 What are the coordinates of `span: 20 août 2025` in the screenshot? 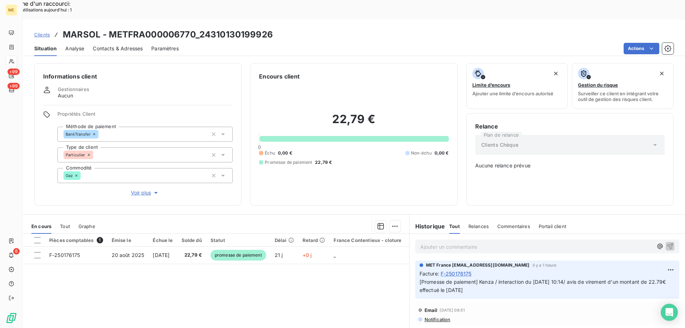 It's located at (128, 255).